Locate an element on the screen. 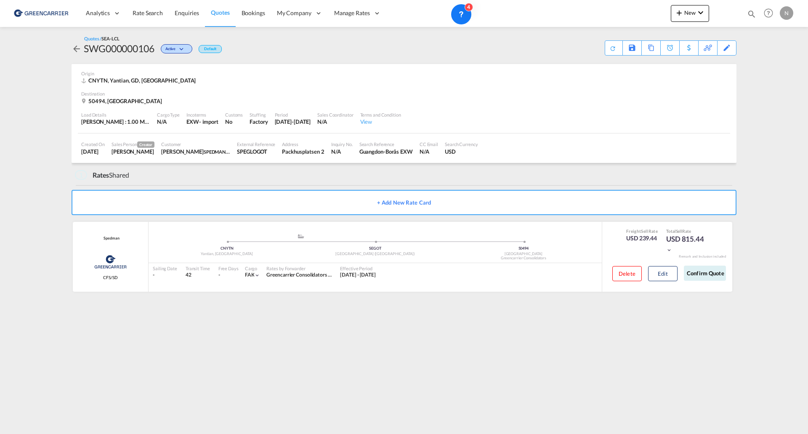  div: Customer is located at coordinates (196, 144).